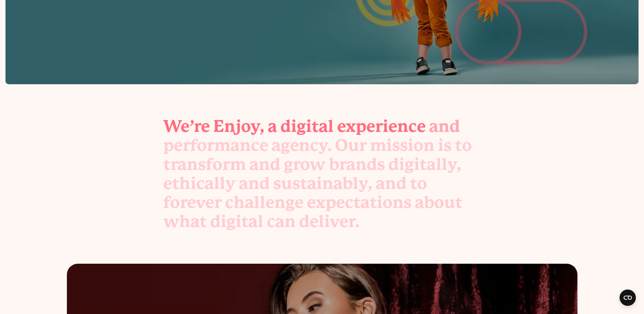 This screenshot has width=644, height=314. Describe the element at coordinates (199, 183) in the screenshot. I see `div: ethically` at that location.